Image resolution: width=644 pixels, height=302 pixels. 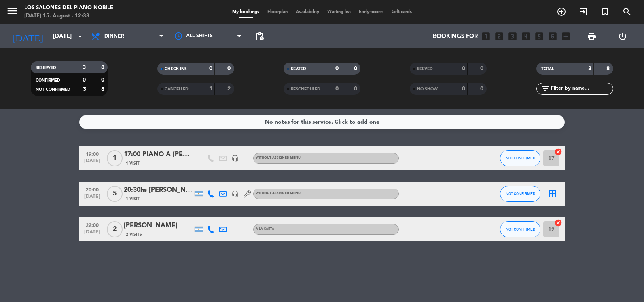 What do you see at coordinates (46, 67) in the screenshot?
I see `span: RESERVED` at bounding box center [46, 67].